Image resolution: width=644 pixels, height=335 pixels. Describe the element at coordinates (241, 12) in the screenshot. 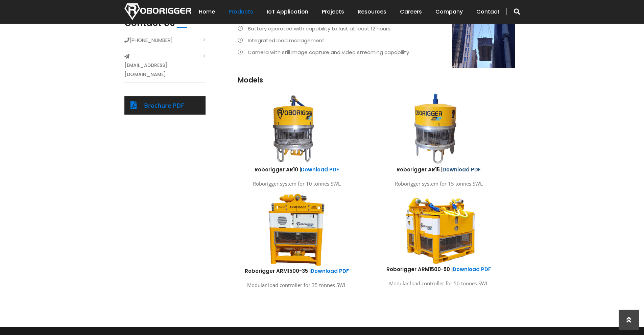

I see `a: Products` at that location.